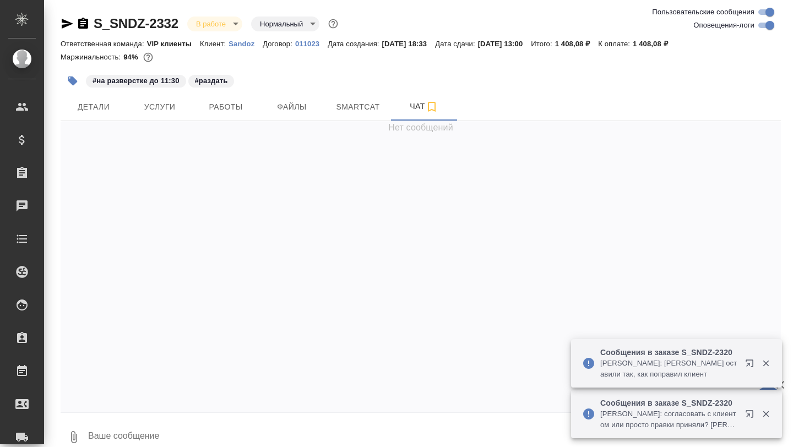 The image size is (793, 447). What do you see at coordinates (103, 43) in the screenshot?
I see `p: Ответственная команда:` at bounding box center [103, 43].